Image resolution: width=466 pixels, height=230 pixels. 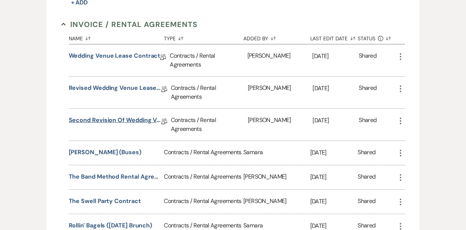 What do you see at coordinates (115, 89) in the screenshot?
I see `a: Revised Wedding Venue Lease Contract` at bounding box center [115, 89].